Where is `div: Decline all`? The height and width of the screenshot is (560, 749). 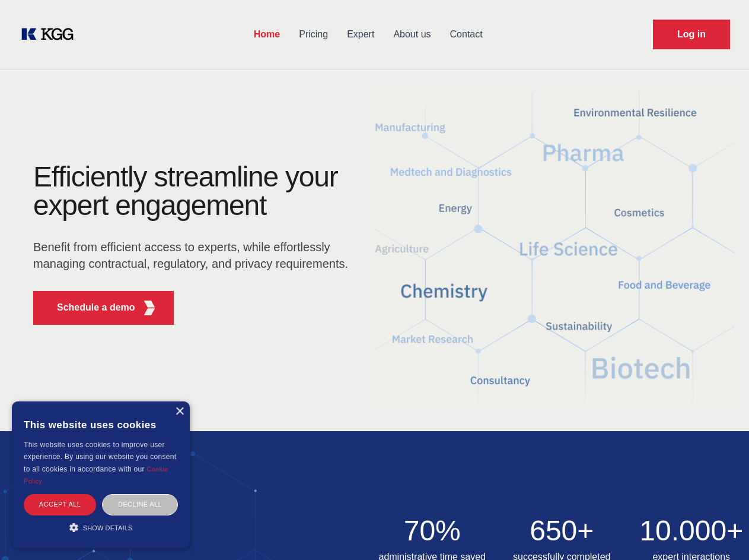 div: Decline all is located at coordinates (140, 503).